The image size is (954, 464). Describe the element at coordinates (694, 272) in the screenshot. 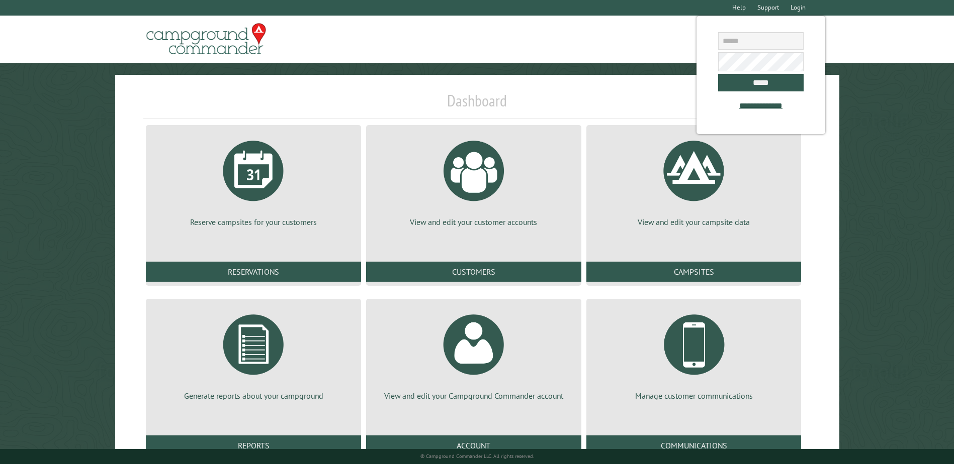

I see `a: Campsites` at that location.